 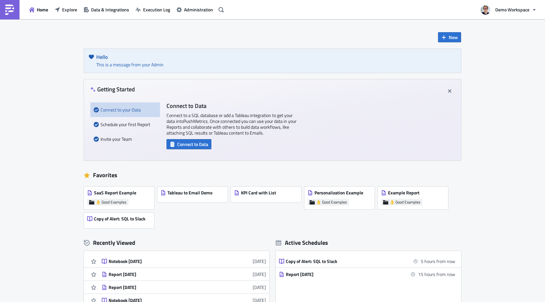 What do you see at coordinates (121, 196) in the screenshot?
I see `a: SaaS Report Example👌 Good Examples` at bounding box center [121, 196].